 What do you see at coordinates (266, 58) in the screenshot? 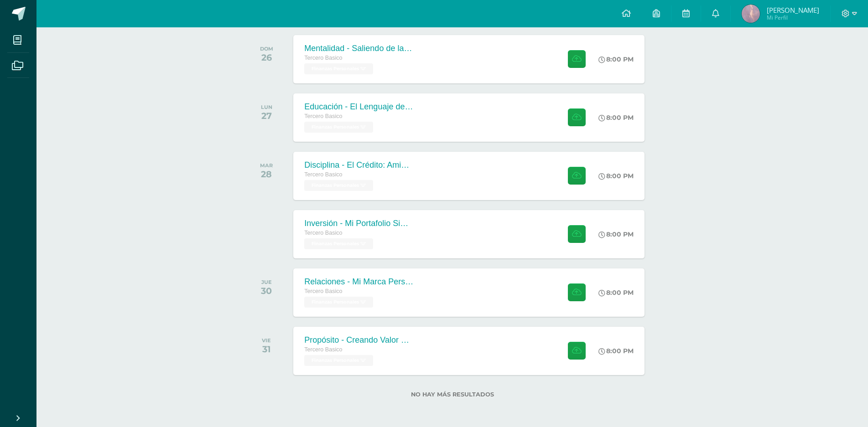
I see `div: 26` at bounding box center [266, 58].